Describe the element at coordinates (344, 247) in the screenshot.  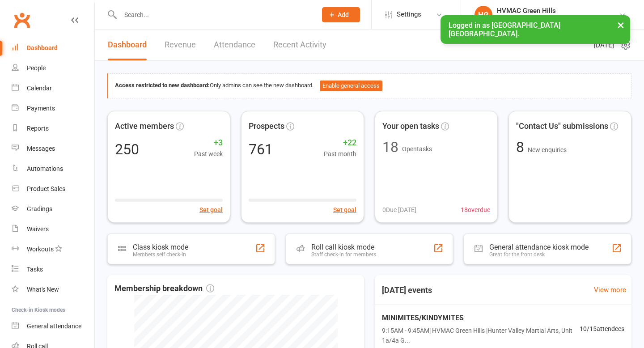
I see `div: Roll call kiosk mode` at that location.